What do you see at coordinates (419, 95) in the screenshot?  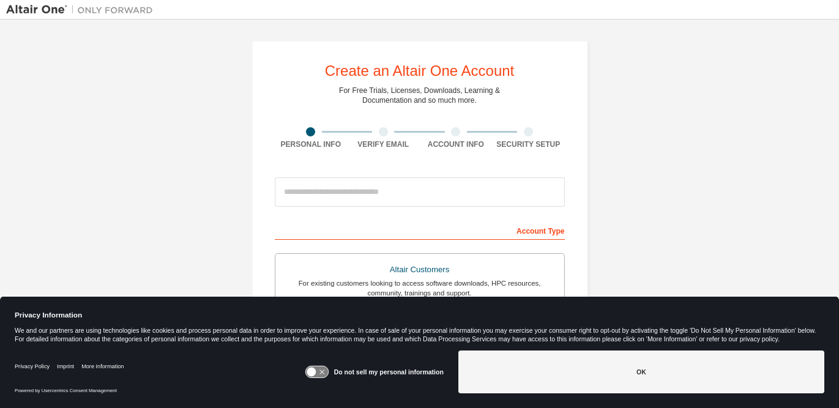 I see `div: For Free Trials, Licenses, Downloads, Learning & Documentation and so much more.` at bounding box center [419, 95].